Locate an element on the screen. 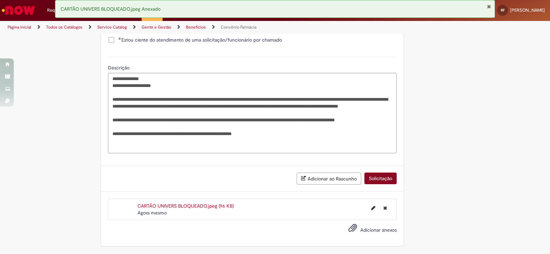 The height and width of the screenshot is (254, 550). span: CARTÃO UNIVERS BLOQUEADO.jpeg Anexado is located at coordinates (110, 9).